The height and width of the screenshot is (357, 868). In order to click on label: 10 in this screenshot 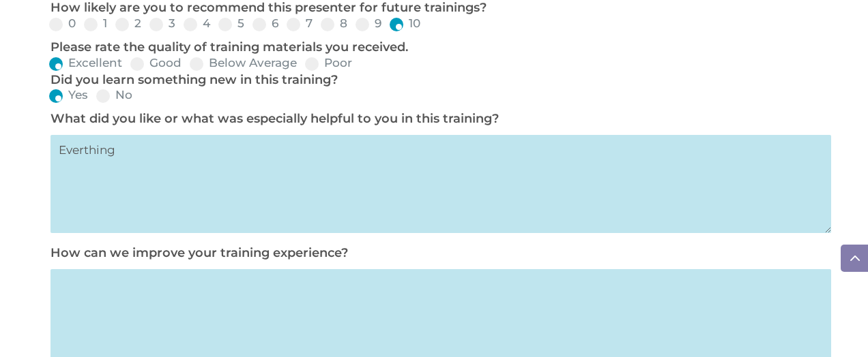, I will do `click(405, 23)`.